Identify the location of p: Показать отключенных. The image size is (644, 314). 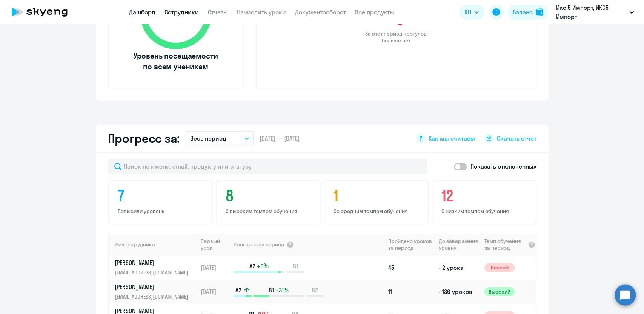
(503, 166).